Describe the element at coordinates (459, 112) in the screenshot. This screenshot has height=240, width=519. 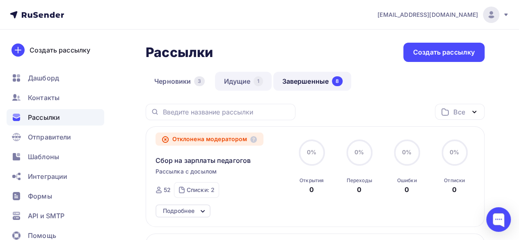
I see `div: Все` at that location.